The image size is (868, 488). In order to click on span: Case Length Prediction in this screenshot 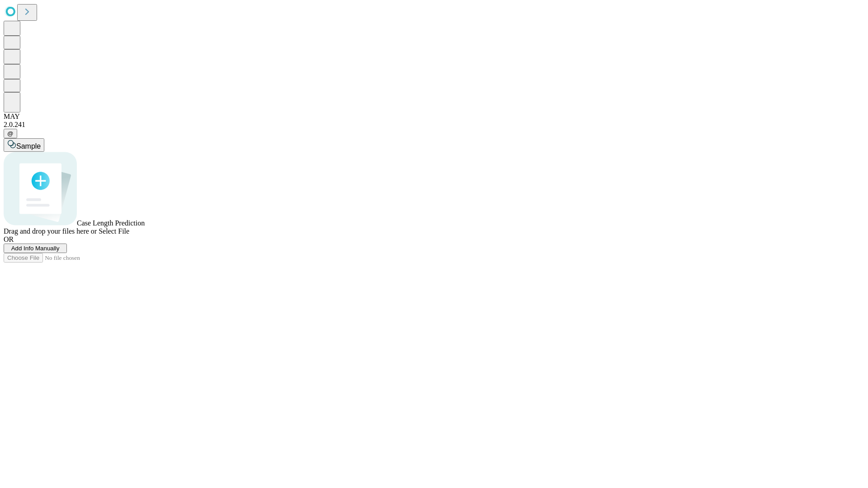, I will do `click(110, 223)`.